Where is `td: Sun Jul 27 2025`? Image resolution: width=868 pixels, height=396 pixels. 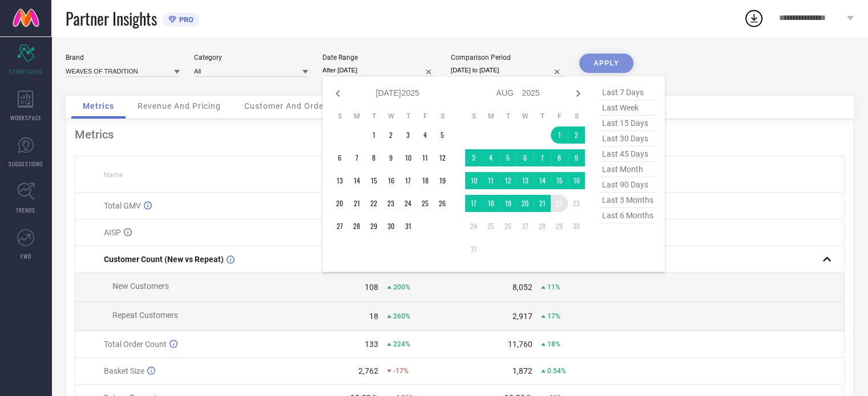 td: Sun Jul 27 2025 is located at coordinates (339, 226).